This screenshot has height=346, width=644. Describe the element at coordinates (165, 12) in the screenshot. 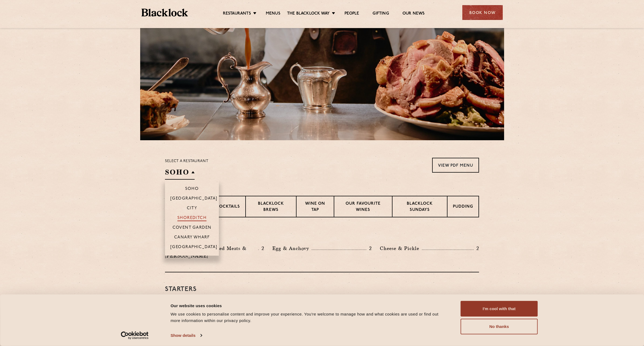

I see `img: BL_Textured_Logo-footer-cropped.svg` at that location.